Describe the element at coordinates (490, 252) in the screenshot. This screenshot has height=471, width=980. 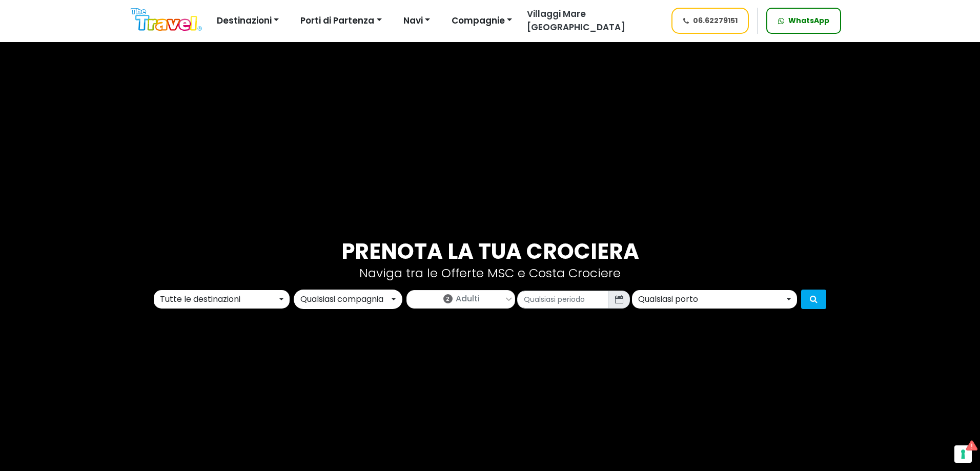
I see `h3: Prenota la tua crociera` at that location.